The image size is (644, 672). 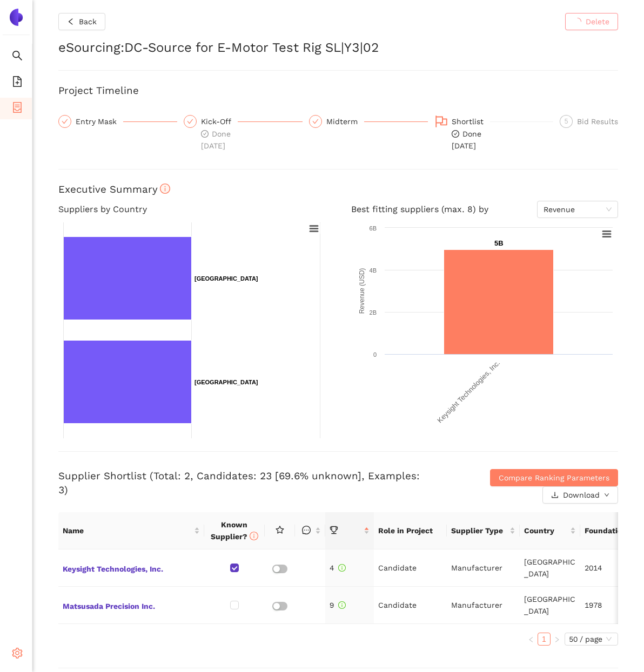 What do you see at coordinates (372, 270) in the screenshot?
I see `text: 4B` at bounding box center [372, 270].